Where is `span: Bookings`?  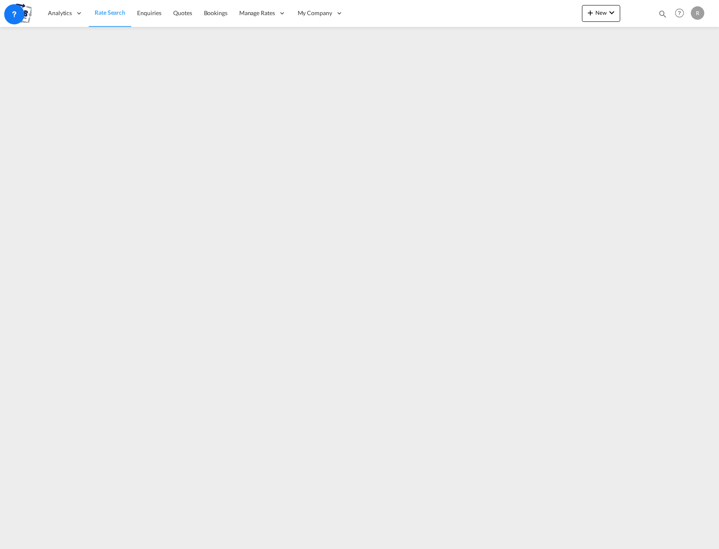 span: Bookings is located at coordinates (216, 13).